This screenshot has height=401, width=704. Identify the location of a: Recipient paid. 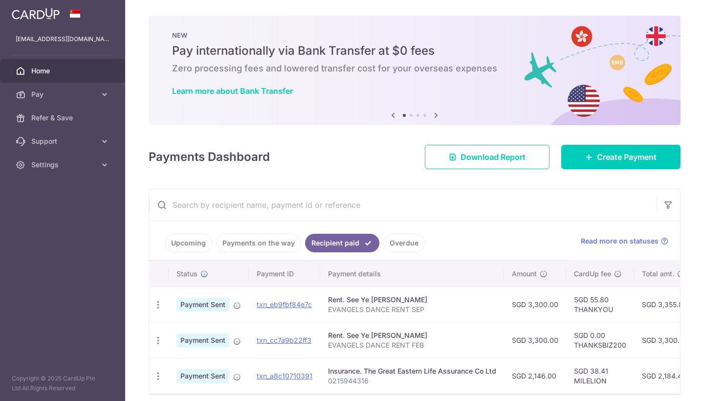
(342, 243).